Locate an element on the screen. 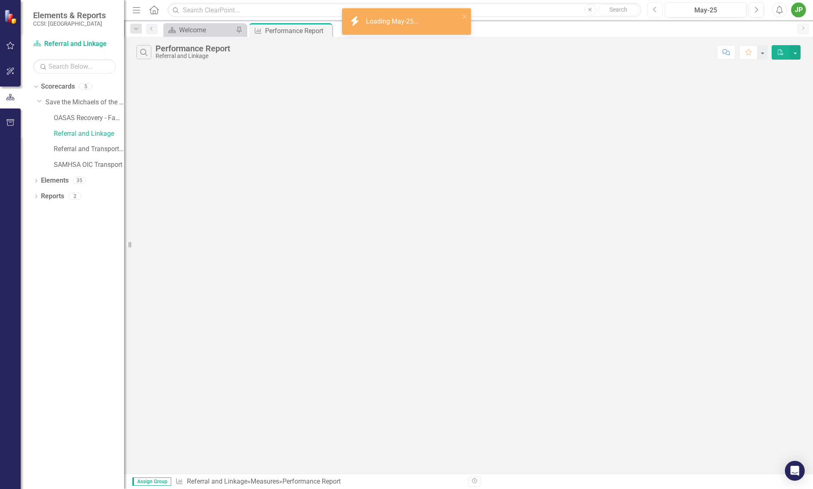 The width and height of the screenshot is (813, 489). a: Referral and Transportation is located at coordinates (89, 149).